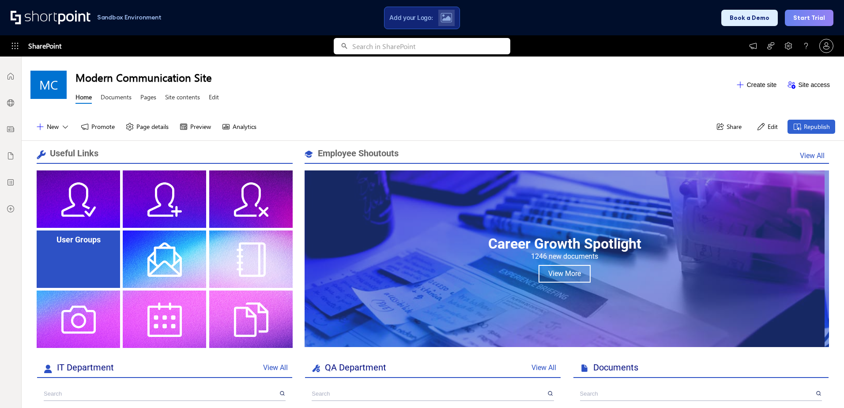  What do you see at coordinates (68, 153) in the screenshot?
I see `span: Useful Links` at bounding box center [68, 153].